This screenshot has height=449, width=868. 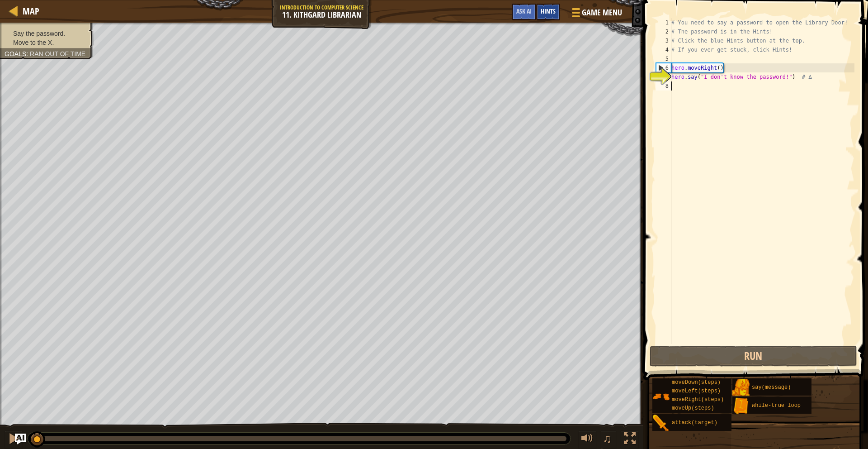 What do you see at coordinates (524, 11) in the screenshot?
I see `span: Ask AI` at bounding box center [524, 11].